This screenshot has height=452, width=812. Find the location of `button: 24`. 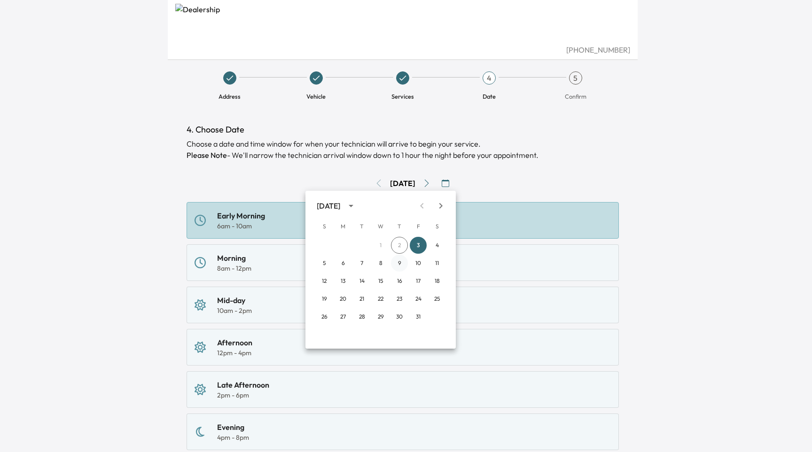

button: 24 is located at coordinates (418, 299).